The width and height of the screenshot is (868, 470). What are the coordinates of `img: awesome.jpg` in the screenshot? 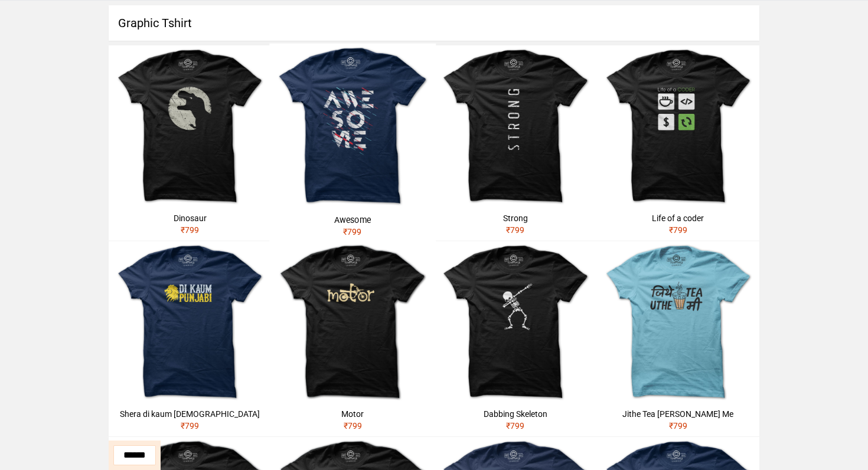 It's located at (352, 127).